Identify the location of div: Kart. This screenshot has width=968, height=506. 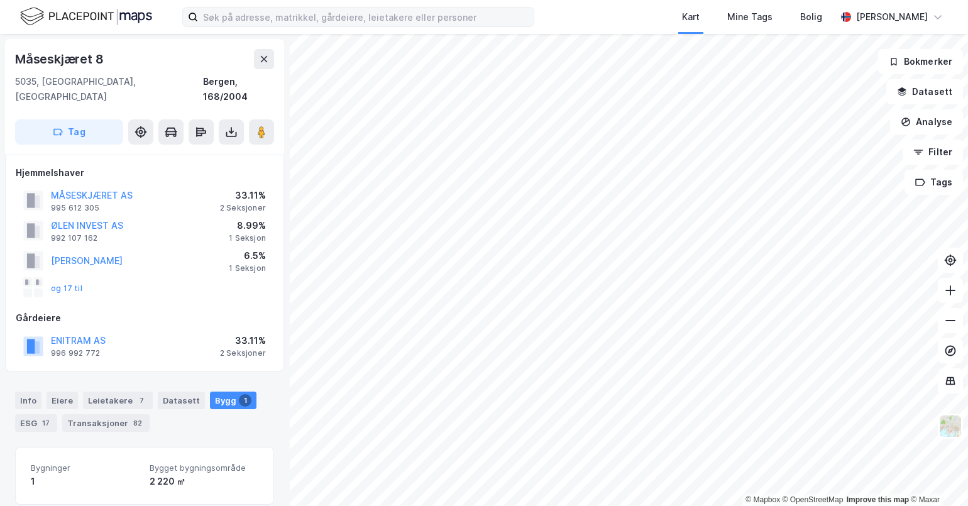
(691, 17).